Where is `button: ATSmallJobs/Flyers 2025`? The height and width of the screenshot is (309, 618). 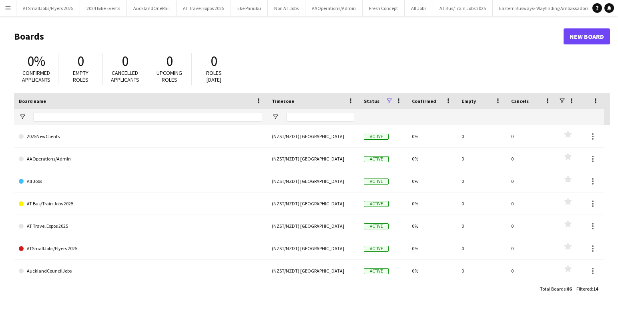 button: ATSmallJobs/Flyers 2025 is located at coordinates (48, 8).